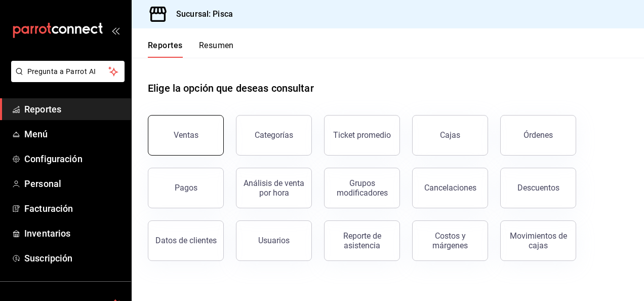 The width and height of the screenshot is (644, 301). Describe the element at coordinates (450, 188) in the screenshot. I see `button: Cancelaciones` at that location.